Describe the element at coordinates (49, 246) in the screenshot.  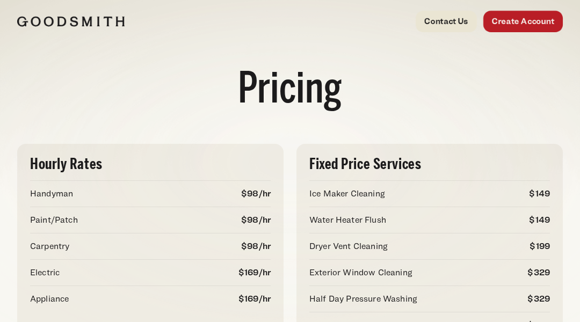
I see `p: Carpentry` at that location.